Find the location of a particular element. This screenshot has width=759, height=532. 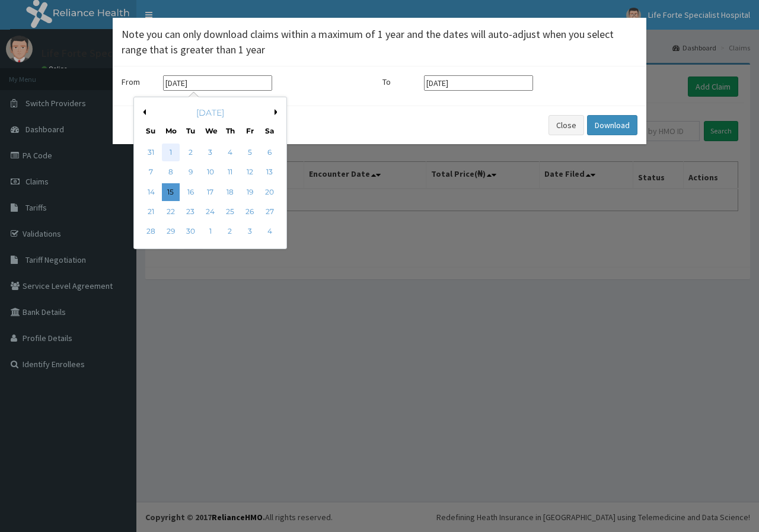

div: Choose Thursday, September 11th, 2025 is located at coordinates (230, 173).